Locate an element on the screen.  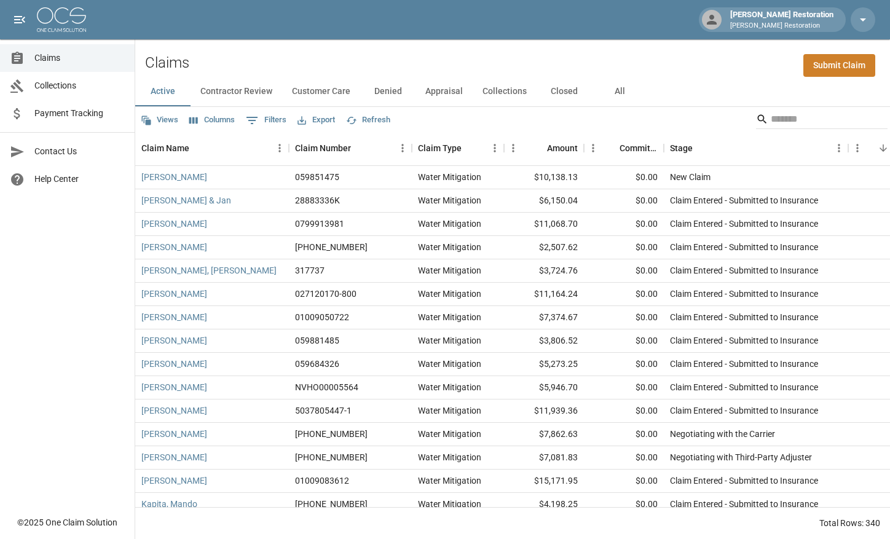
button: Collections is located at coordinates (505, 92).